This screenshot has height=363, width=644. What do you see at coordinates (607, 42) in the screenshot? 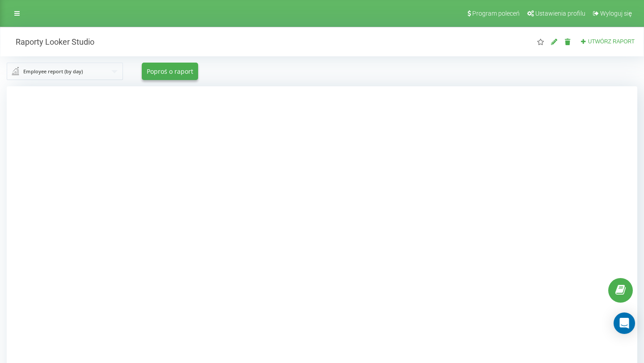
I see `button: Utwórz raport` at bounding box center [607, 42].